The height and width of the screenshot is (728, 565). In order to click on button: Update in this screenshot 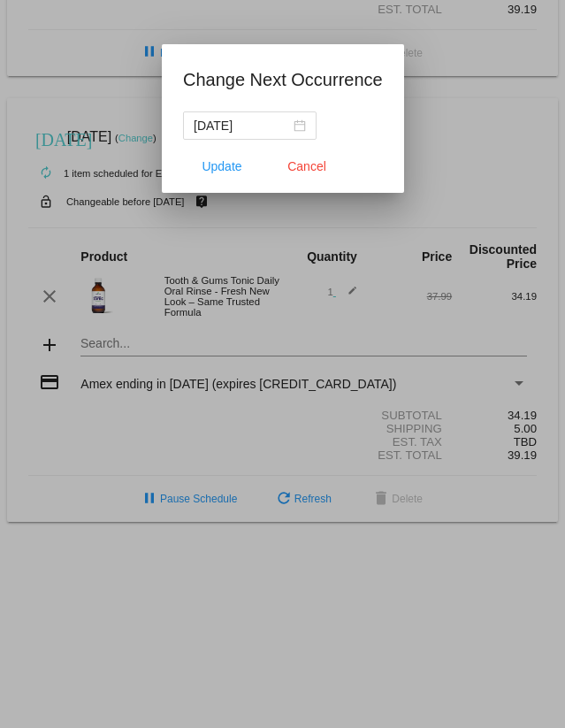, I will do `click(222, 167)`.